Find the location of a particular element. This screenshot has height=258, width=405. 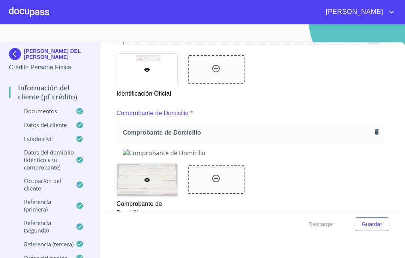

p: Referencia (primera) is located at coordinates (42, 205).